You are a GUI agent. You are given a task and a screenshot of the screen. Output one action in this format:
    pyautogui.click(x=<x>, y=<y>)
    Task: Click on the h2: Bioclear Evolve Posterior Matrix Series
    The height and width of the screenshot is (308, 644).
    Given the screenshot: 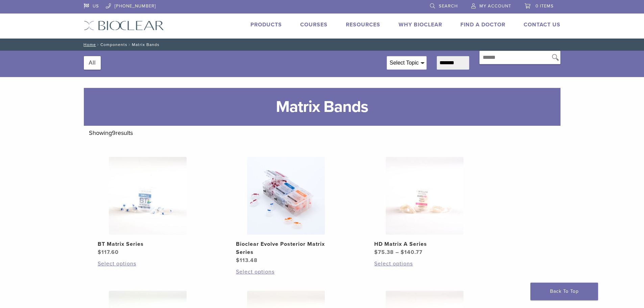 What is the action you would take?
    pyautogui.click(x=286, y=248)
    